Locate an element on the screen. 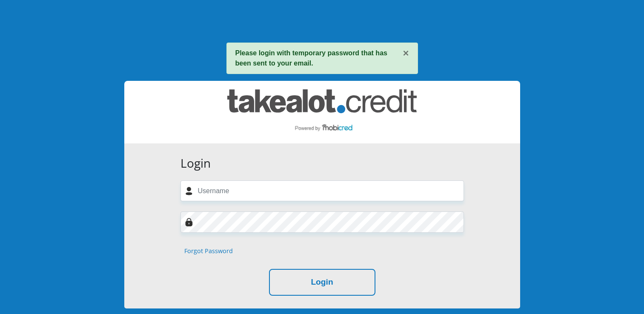 Image resolution: width=644 pixels, height=314 pixels. img: takealot_credit logo is located at coordinates (322, 112).